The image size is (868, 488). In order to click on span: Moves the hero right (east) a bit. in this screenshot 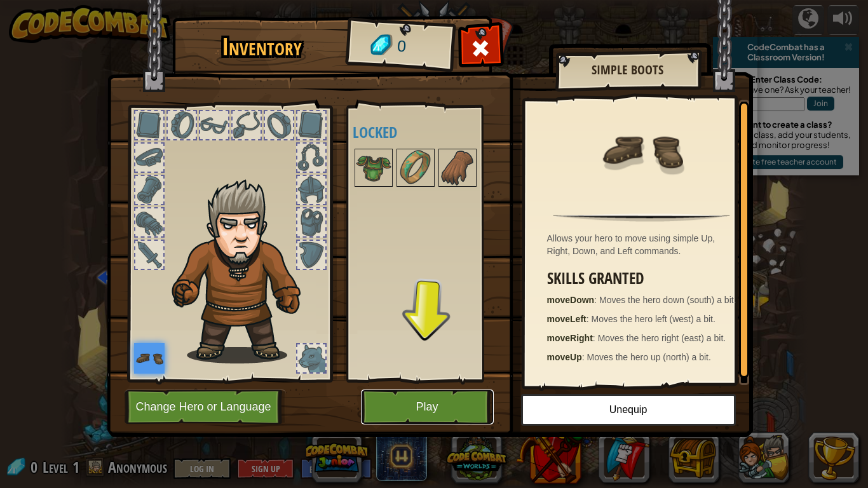, I will do `click(662, 338)`.